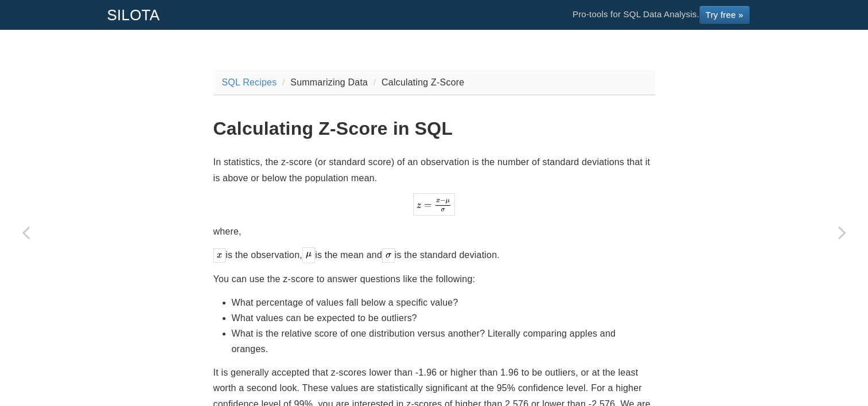 The height and width of the screenshot is (406, 868). Describe the element at coordinates (443, 318) in the screenshot. I see `li: What values can be expected to be outliers?` at that location.